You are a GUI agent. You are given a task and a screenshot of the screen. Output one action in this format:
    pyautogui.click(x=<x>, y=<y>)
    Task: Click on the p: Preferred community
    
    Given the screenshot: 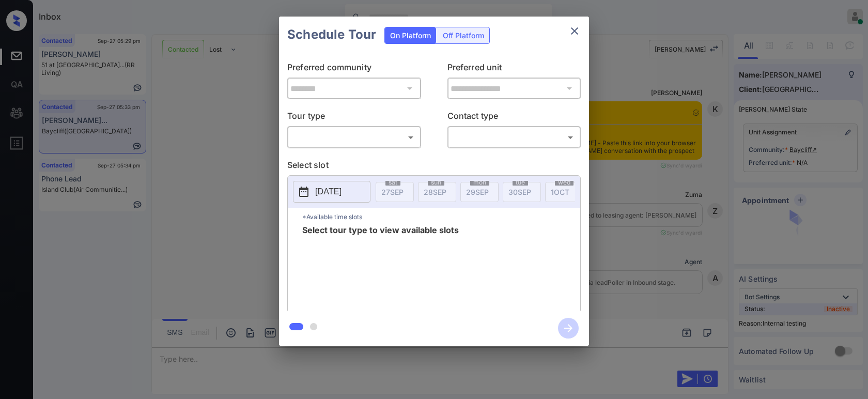 What is the action you would take?
    pyautogui.click(x=354, y=70)
    